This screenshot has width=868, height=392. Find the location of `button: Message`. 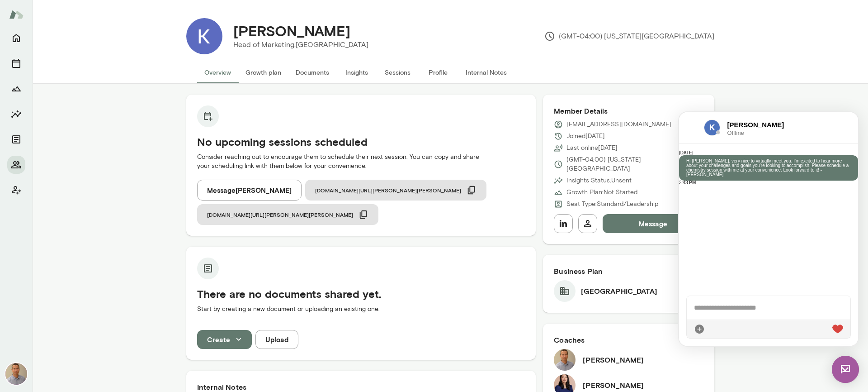

button: Message is located at coordinates (653, 224).